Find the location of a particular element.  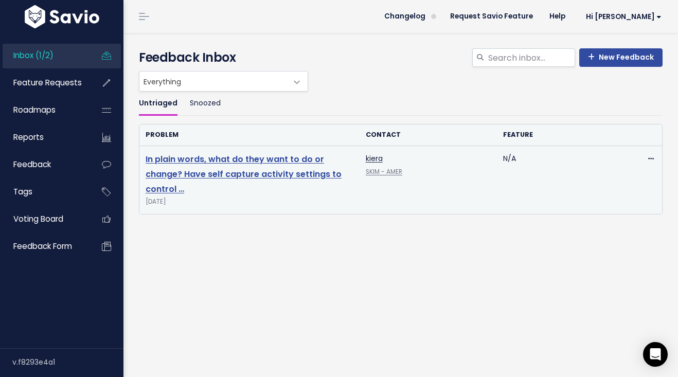

span: Feedback form is located at coordinates (43, 246).